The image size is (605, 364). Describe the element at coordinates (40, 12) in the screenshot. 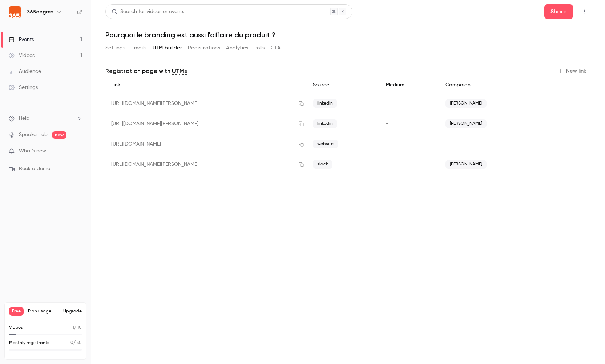

I see `h6: 365degres` at that location.